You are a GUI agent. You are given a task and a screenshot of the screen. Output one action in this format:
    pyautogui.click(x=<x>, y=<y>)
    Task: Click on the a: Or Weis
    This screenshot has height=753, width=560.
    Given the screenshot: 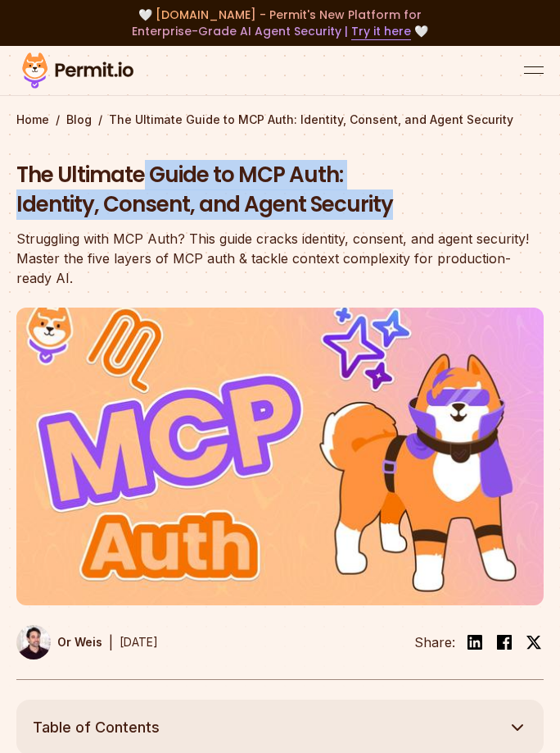 What is the action you would take?
    pyautogui.click(x=59, y=642)
    